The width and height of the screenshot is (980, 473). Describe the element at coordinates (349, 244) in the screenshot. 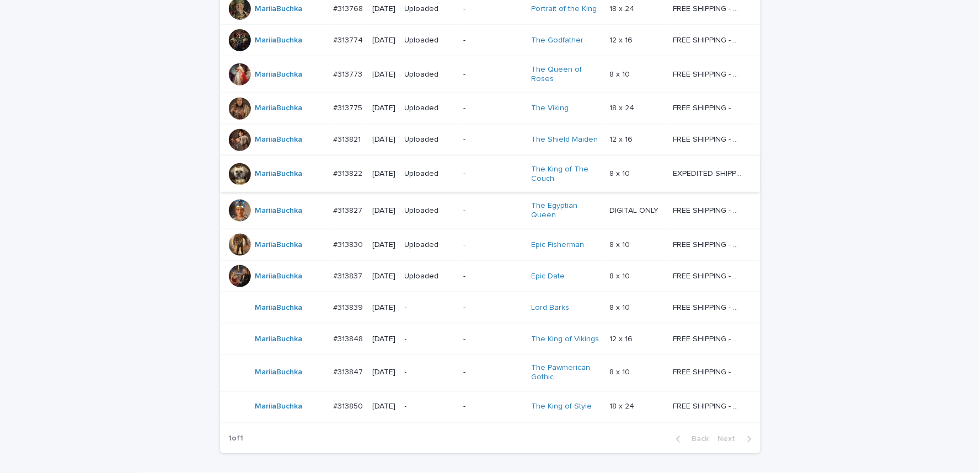

I see `p: #313830` at that location.